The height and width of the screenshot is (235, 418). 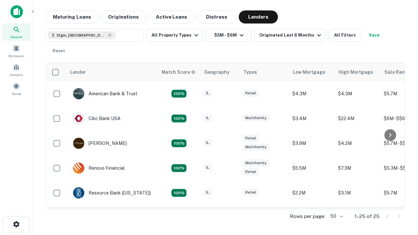 What do you see at coordinates (312, 168) in the screenshot?
I see `td: $5.5M` at bounding box center [312, 168].